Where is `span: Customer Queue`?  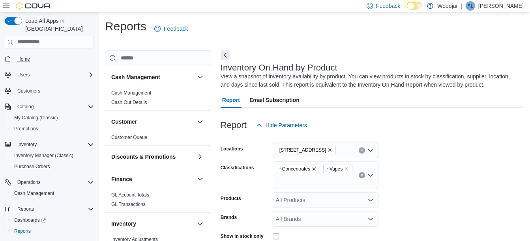 span: Customer Queue is located at coordinates (129, 138).